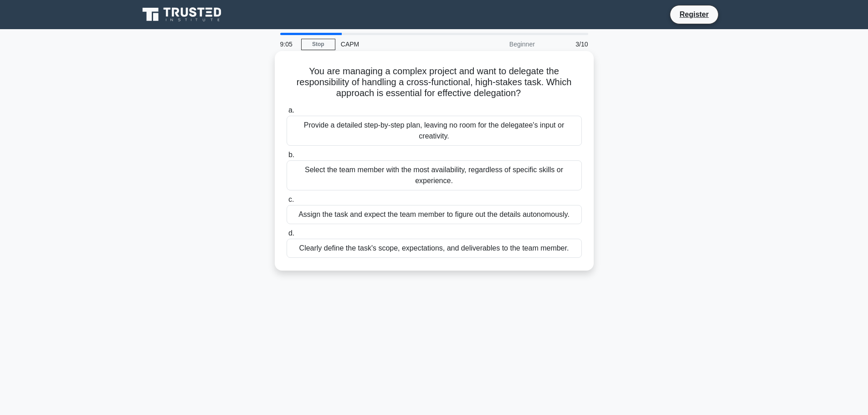 Image resolution: width=868 pixels, height=415 pixels. I want to click on span: a., so click(291, 110).